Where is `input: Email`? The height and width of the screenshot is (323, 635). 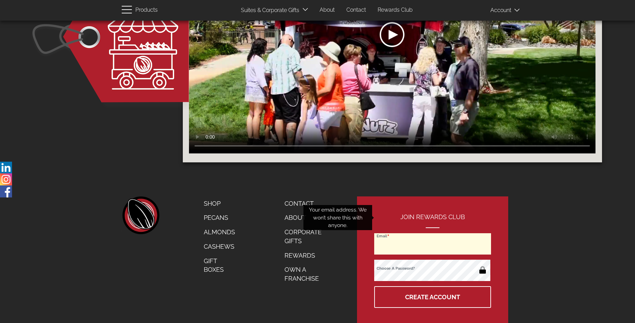
input: Email is located at coordinates (433, 244).